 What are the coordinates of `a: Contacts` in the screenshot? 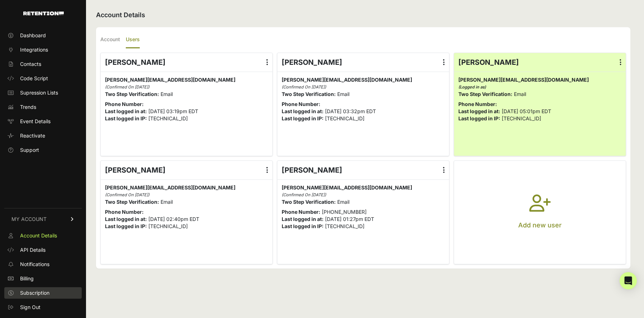 It's located at (43, 64).